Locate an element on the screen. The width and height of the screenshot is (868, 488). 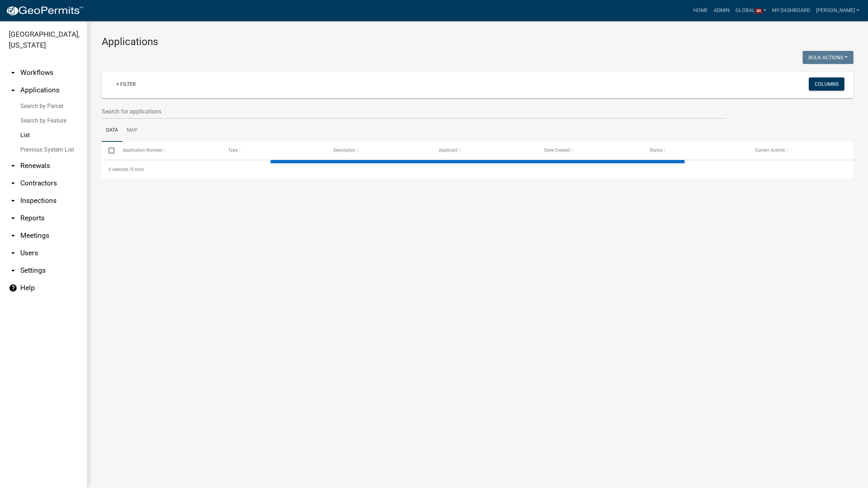
datatable-header-cell: Date Created is located at coordinates (590, 150).